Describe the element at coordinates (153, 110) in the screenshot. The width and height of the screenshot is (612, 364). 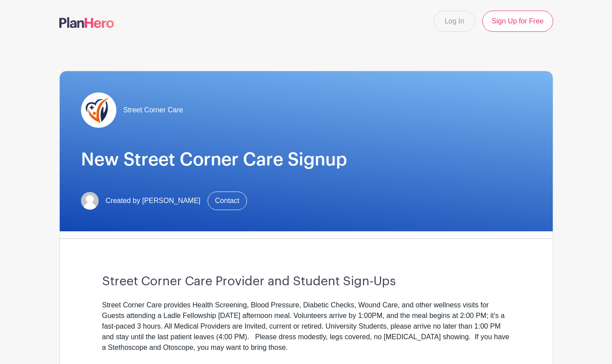
I see `span: Street Corner Care` at that location.